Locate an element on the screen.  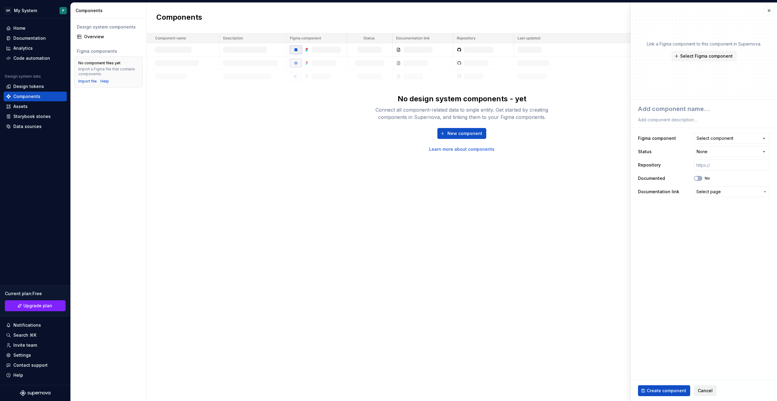
a: Code automation is located at coordinates (35, 58).